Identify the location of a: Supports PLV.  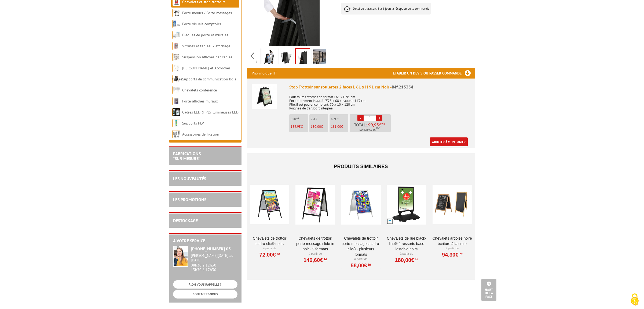
(193, 123).